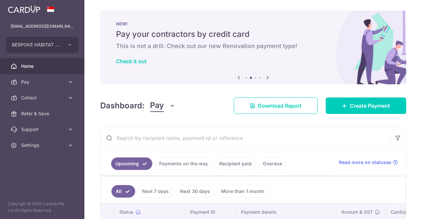 The image size is (422, 219). What do you see at coordinates (123, 191) in the screenshot?
I see `a: All` at bounding box center [123, 191].